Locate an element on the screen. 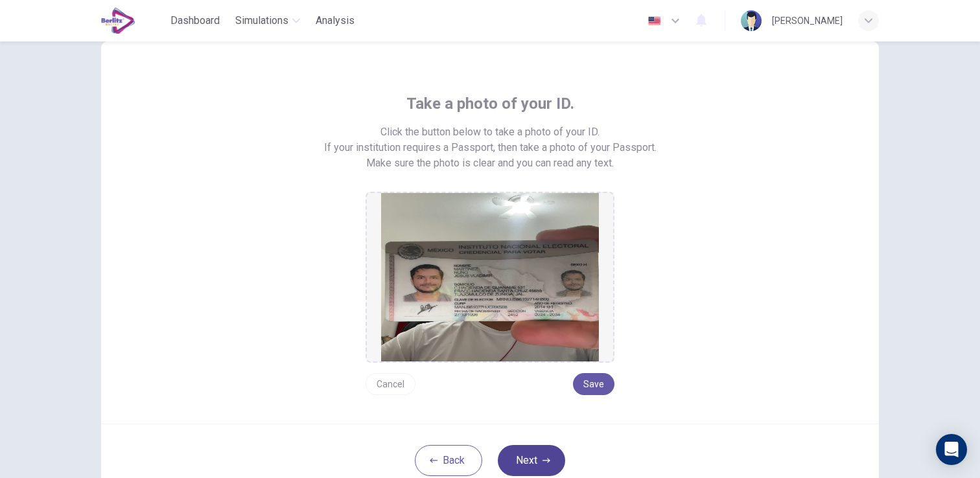 The height and width of the screenshot is (478, 980). span: Take a photo of your ID. is located at coordinates (490, 104).